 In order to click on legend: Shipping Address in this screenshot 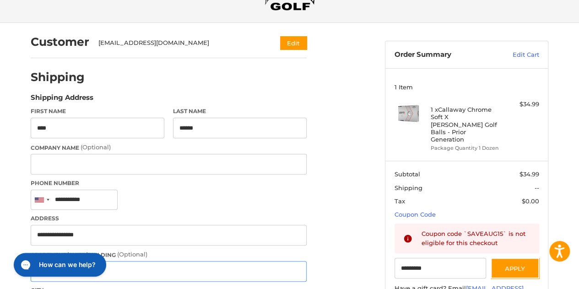, I will do `click(62, 100)`.